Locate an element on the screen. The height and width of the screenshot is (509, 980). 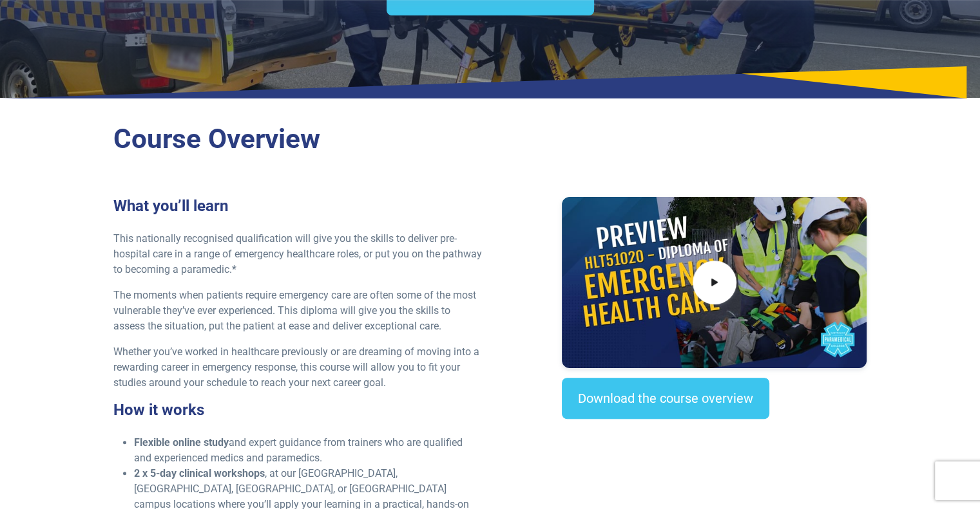
h3: How it works is located at coordinates (297, 410).